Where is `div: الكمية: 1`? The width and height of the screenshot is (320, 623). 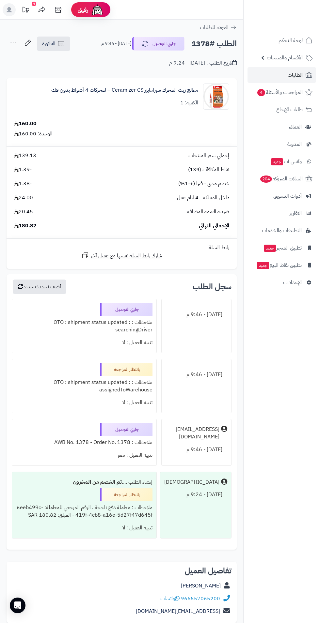 div: الكمية: 1 is located at coordinates (189, 103).